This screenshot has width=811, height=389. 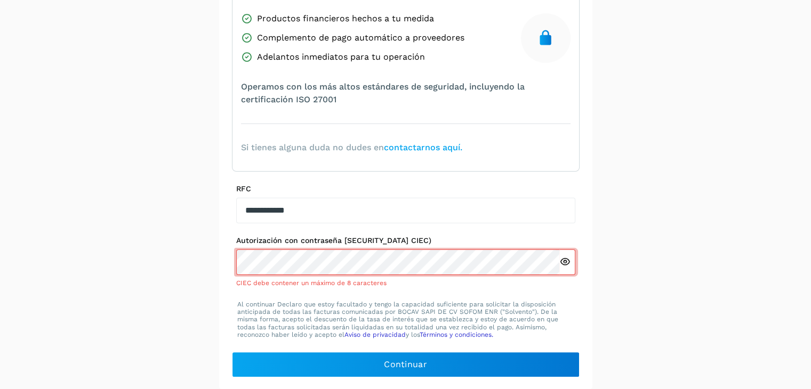 What do you see at coordinates (406, 320) in the screenshot?
I see `p: Al continuar Declaro que estoy facultado y tengo la capacidad suficiente para solicitar la dispos...` at bounding box center [406, 320].